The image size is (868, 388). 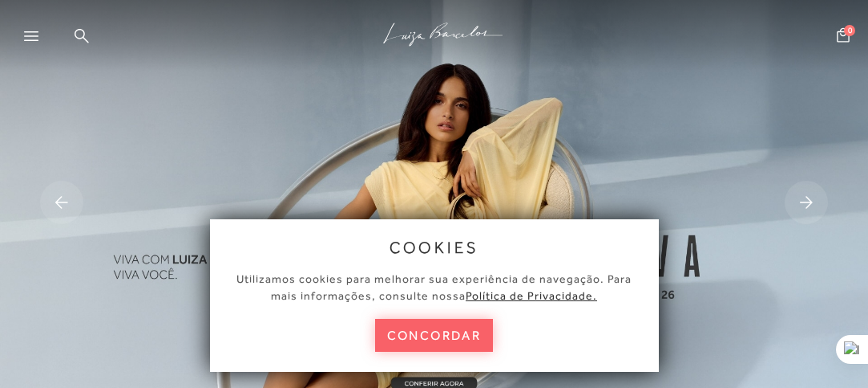 I want to click on a: Política de Privacidade., so click(x=532, y=295).